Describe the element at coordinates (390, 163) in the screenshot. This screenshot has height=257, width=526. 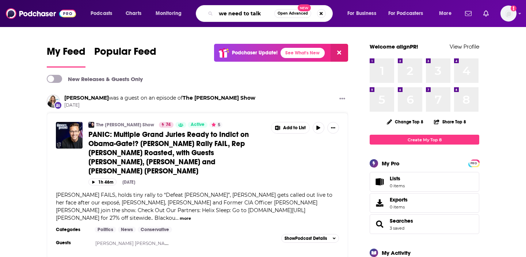
I see `div: My Pro` at that location.